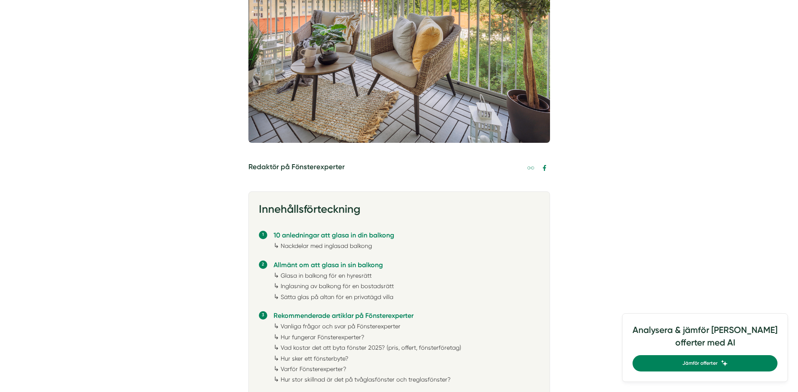  I want to click on a: Sätta glas på altan för en privatägd villa, so click(337, 297).